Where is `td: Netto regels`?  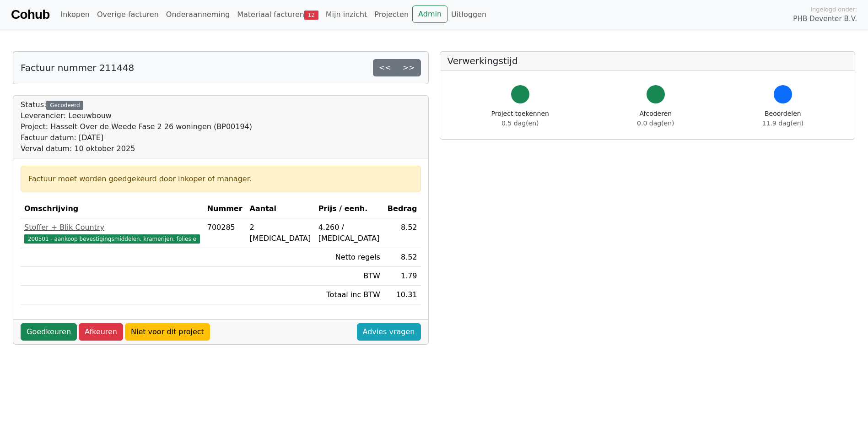 td: Netto regels is located at coordinates (349, 257).